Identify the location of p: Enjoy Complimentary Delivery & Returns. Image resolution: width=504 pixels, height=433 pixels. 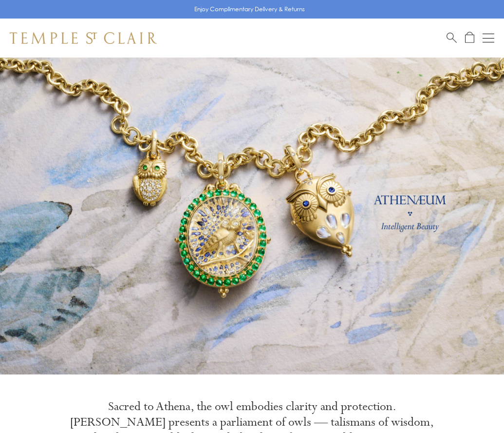
(249, 9).